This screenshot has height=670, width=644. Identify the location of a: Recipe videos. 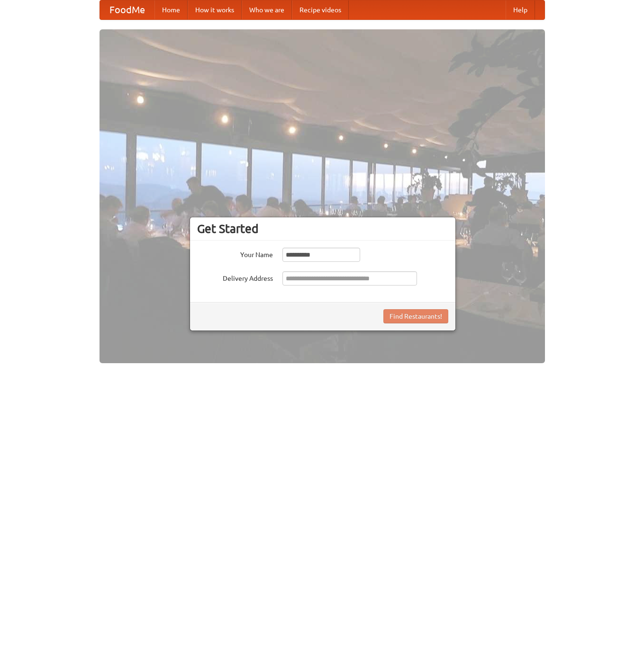
(320, 10).